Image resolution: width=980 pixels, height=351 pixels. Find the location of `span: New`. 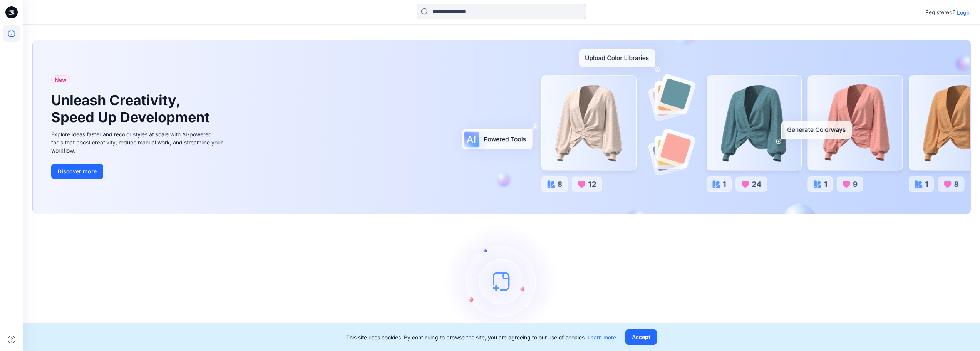

span: New is located at coordinates (60, 80).